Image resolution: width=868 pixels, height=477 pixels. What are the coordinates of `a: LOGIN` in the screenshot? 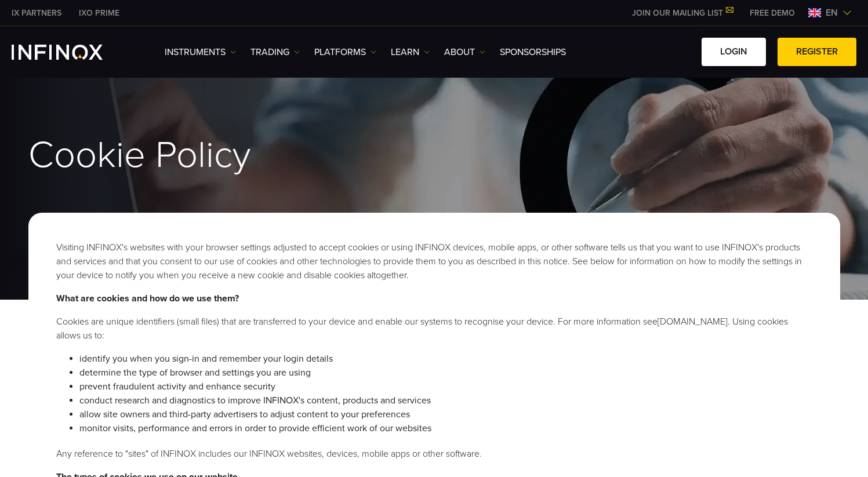 It's located at (734, 51).